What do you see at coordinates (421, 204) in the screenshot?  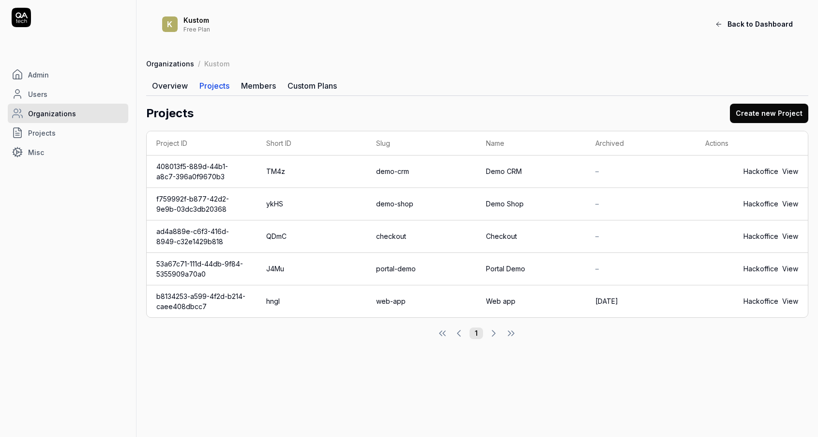 I see `td: demo-shop` at bounding box center [421, 204].